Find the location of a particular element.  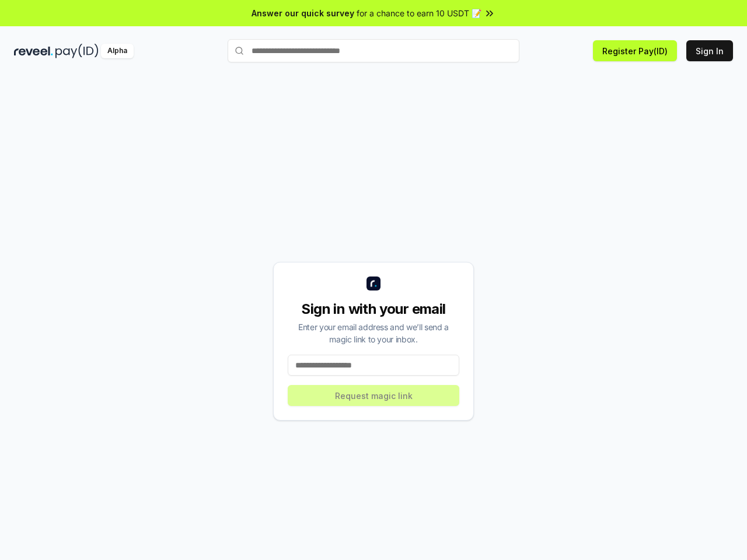

button: Sign In is located at coordinates (709, 51).